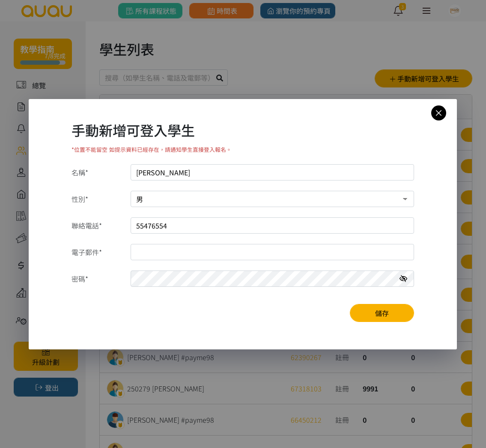  I want to click on h1: 手動新增可登入學生, so click(243, 130).